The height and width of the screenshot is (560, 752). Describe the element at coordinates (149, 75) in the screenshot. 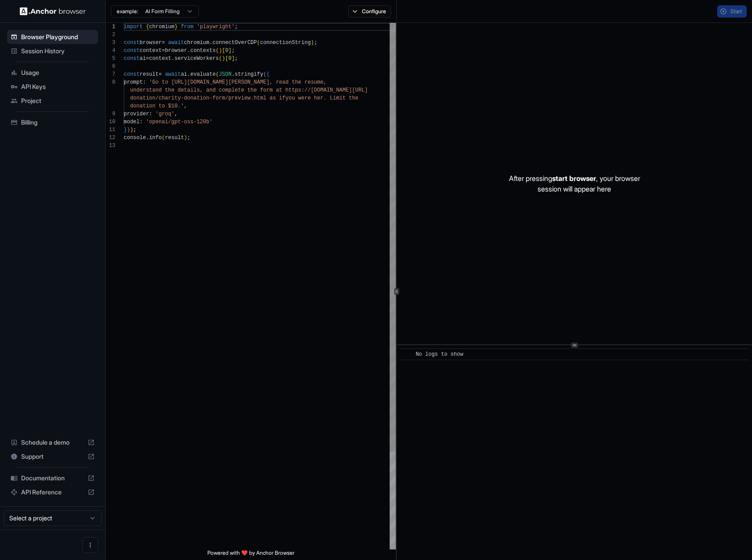

I see `span: result` at that location.